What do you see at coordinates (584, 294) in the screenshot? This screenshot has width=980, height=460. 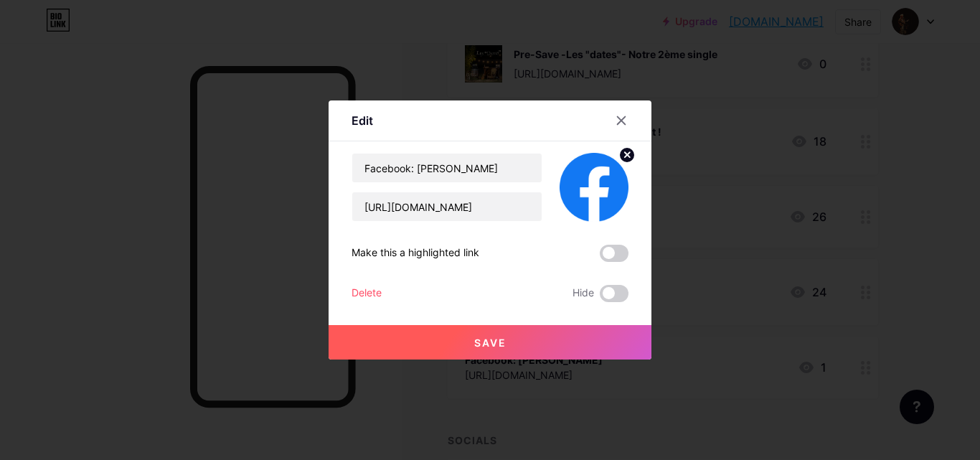 I see `span: Hide` at bounding box center [584, 294].